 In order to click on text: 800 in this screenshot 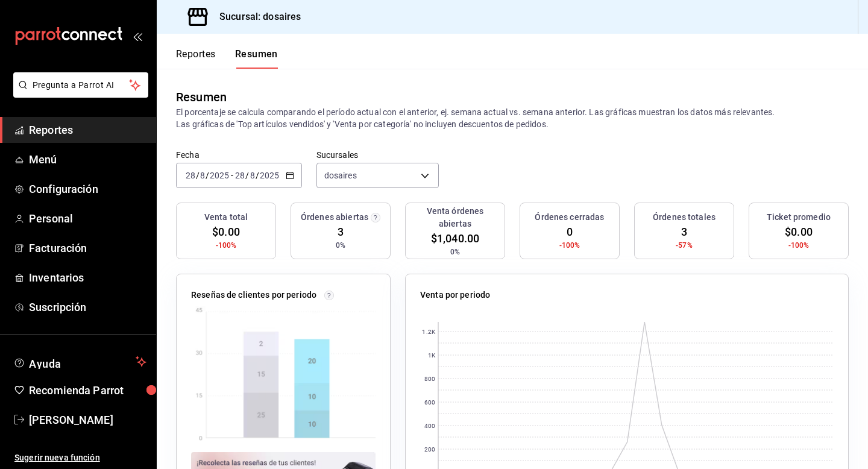, I will do `click(430, 379)`.